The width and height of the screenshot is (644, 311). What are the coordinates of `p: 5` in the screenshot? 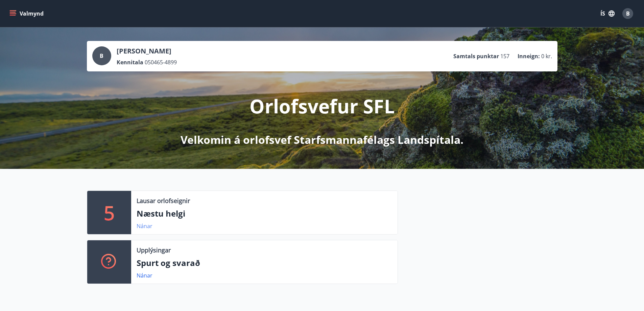 It's located at (109, 212).